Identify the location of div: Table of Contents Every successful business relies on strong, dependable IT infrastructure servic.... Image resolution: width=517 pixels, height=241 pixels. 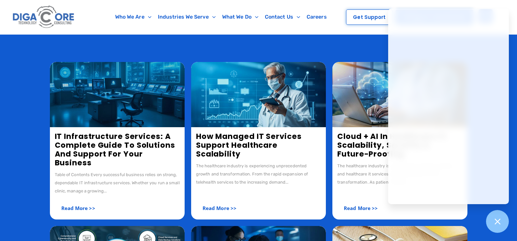
(117, 183).